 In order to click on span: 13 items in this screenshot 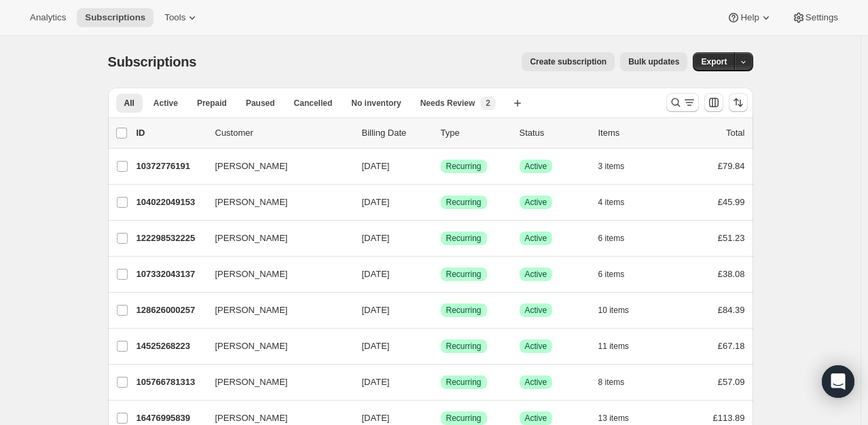, I will do `click(613, 419)`.